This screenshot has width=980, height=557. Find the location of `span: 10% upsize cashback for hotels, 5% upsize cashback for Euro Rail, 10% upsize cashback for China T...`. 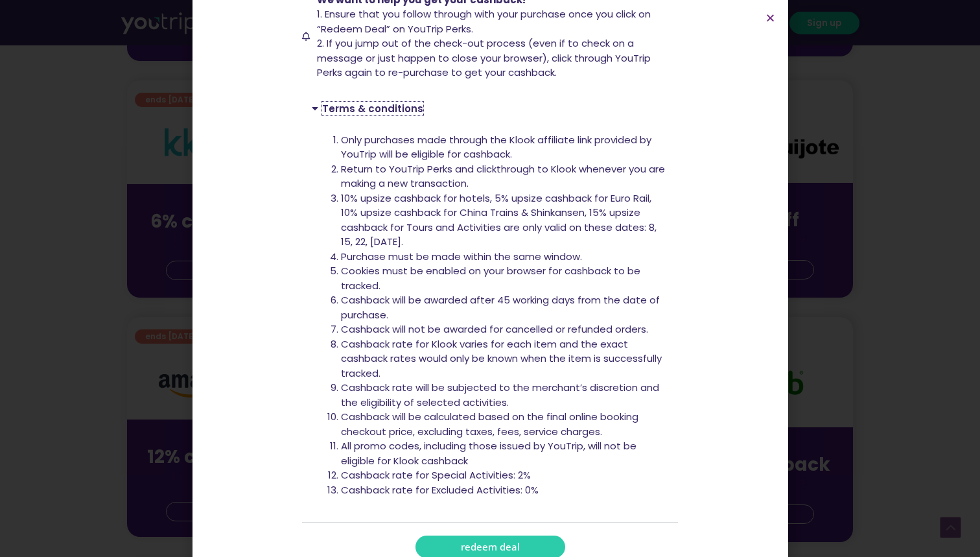

span: 10% upsize cashback for hotels, 5% upsize cashback for Euro Rail, 10% upsize cashback for China T... is located at coordinates (499, 220).